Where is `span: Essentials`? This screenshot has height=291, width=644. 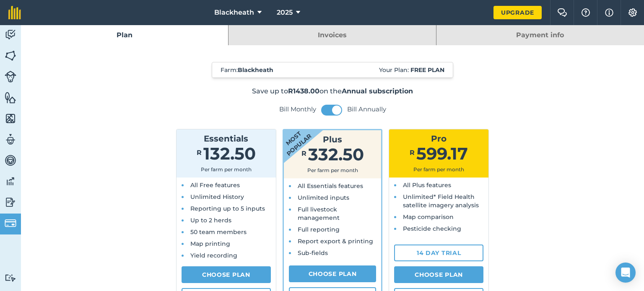
span: Essentials is located at coordinates (226, 138).